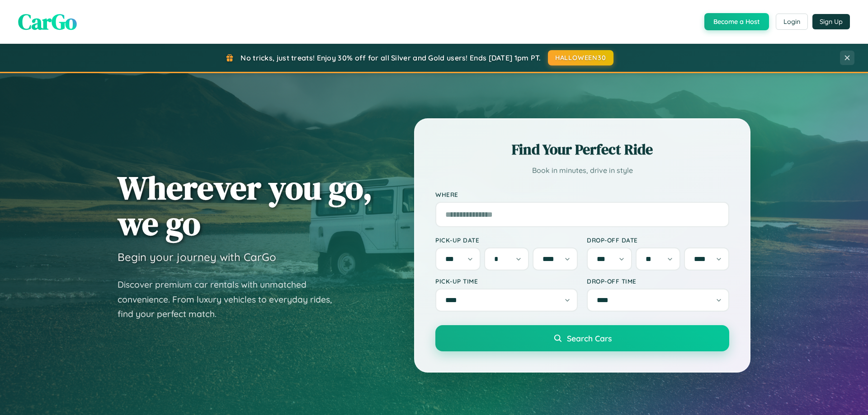 The image size is (868, 415). Describe the element at coordinates (582, 149) in the screenshot. I see `h2: Find Your Perfect Ride` at that location.